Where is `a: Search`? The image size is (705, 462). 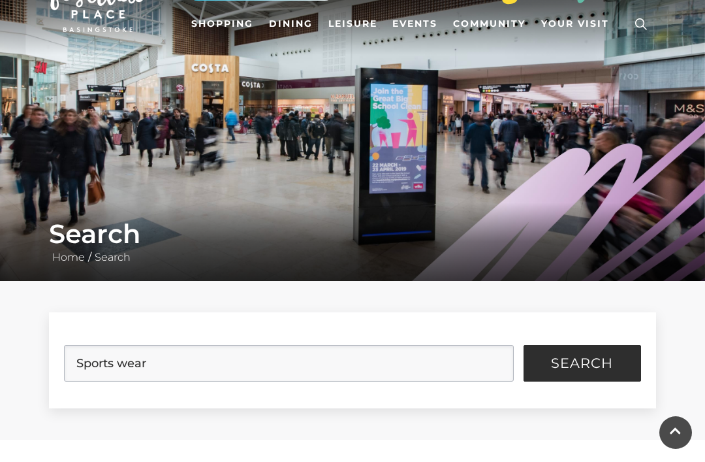 a: Search is located at coordinates (112, 257).